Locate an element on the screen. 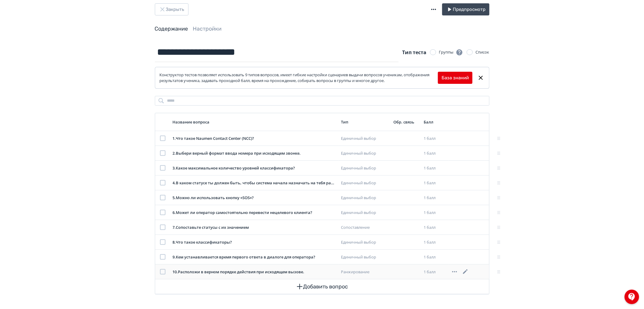 Image resolution: width=644 pixels, height=309 pixels. div: 8 . Что такое классификаторы? is located at coordinates (255, 242).